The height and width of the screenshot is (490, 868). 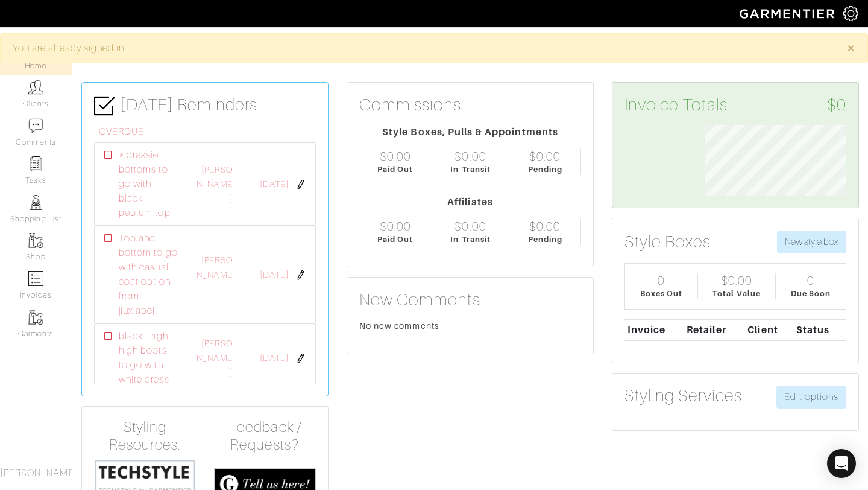 I want to click on h6: OVERDUE, so click(x=208, y=132).